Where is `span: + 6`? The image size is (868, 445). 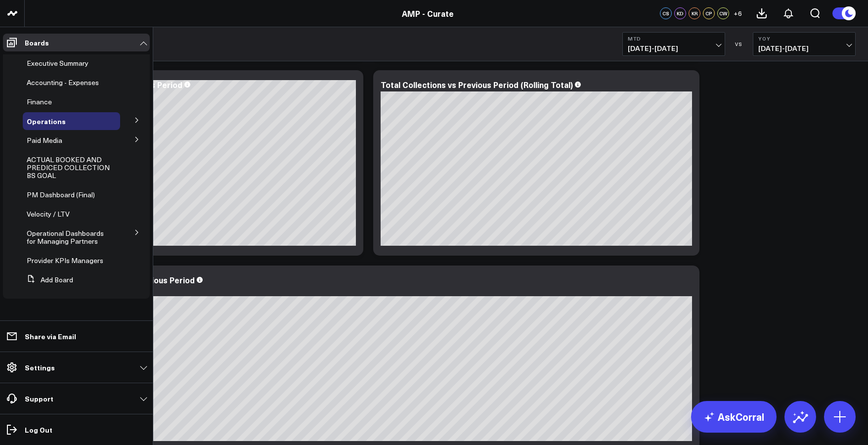
span: + 6 is located at coordinates (738, 13).